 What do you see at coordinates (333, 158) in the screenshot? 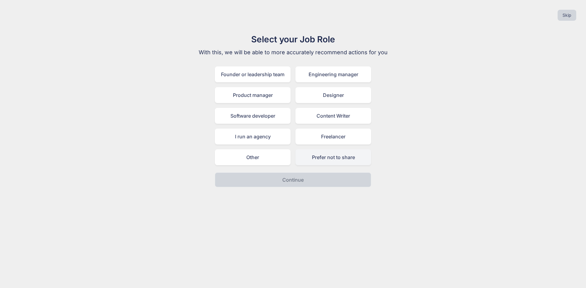
I see `div: Prefer not to share` at bounding box center [333, 158].